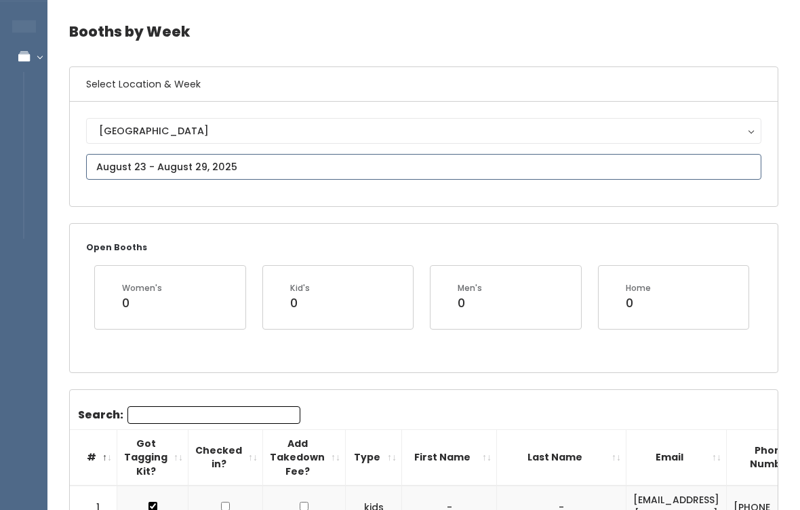 The width and height of the screenshot is (800, 510). I want to click on th: Type: activate to sort column ascending, so click(374, 457).